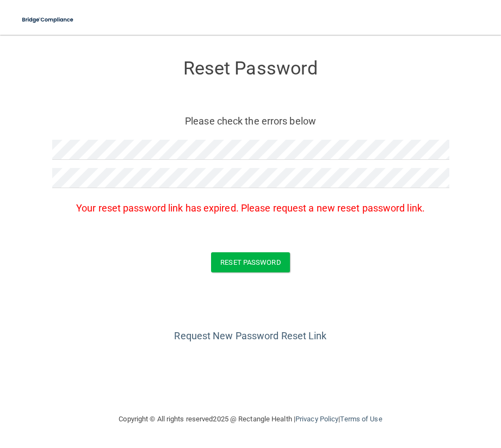 The width and height of the screenshot is (501, 448). What do you see at coordinates (361, 419) in the screenshot?
I see `a: Terms of Use` at bounding box center [361, 419].